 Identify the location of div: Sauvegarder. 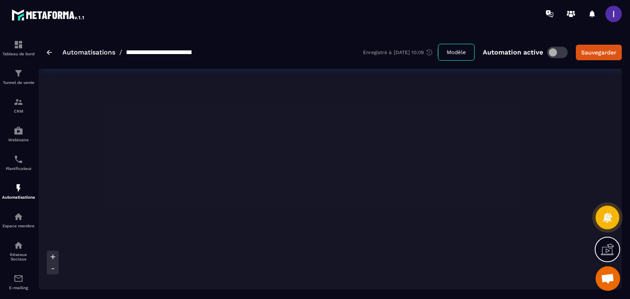
(599, 52).